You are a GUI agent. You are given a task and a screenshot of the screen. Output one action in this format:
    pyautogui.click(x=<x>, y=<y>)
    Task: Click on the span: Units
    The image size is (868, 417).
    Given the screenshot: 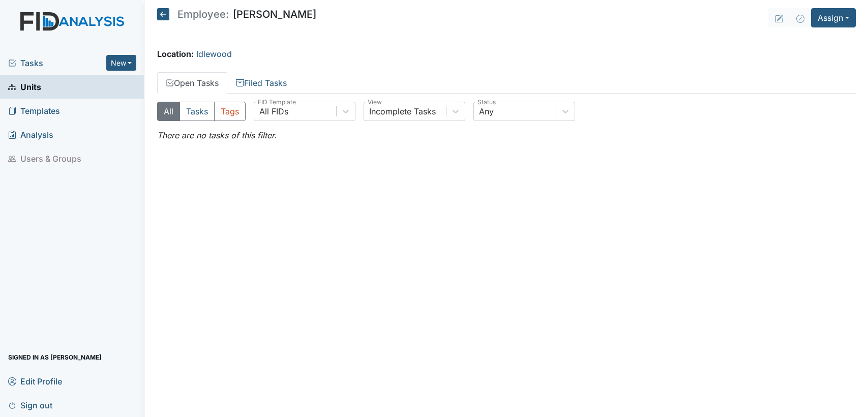 What is the action you would take?
    pyautogui.click(x=24, y=87)
    